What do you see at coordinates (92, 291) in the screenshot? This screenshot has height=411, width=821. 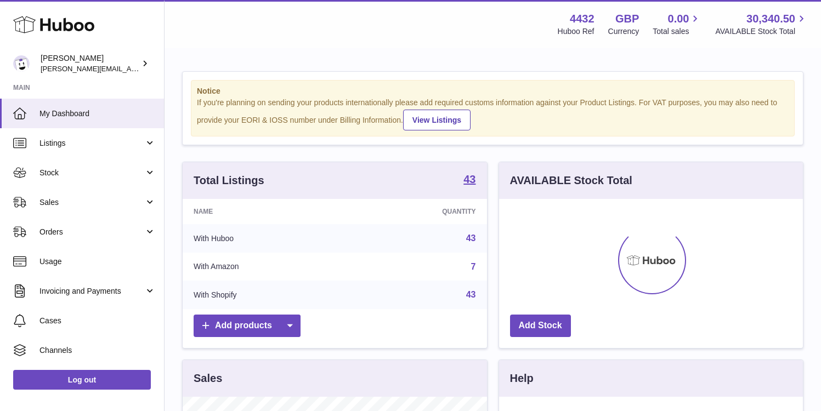 I see `span: Invoicing and Payments` at bounding box center [92, 291].